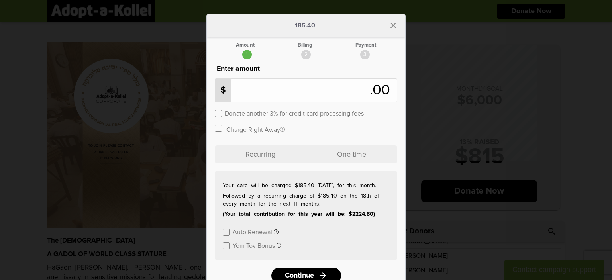  I want to click on p: (Your total contribution for this year will be: $2224.80), so click(306, 214).